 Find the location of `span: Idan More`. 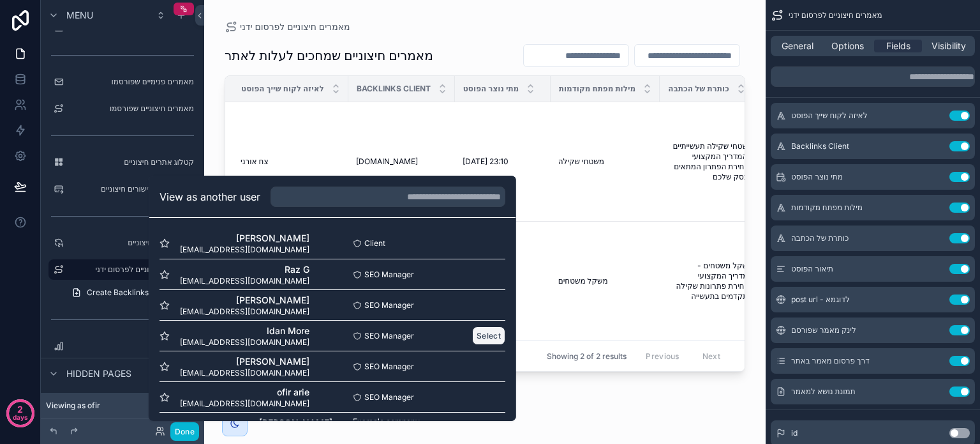

span: Idan More is located at coordinates (244, 331).